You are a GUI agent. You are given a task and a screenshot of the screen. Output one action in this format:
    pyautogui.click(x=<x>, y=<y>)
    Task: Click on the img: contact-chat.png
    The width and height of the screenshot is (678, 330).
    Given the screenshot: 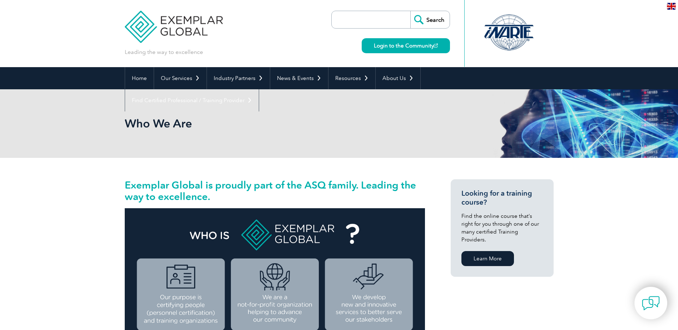 What is the action you would take?
    pyautogui.click(x=651, y=304)
    